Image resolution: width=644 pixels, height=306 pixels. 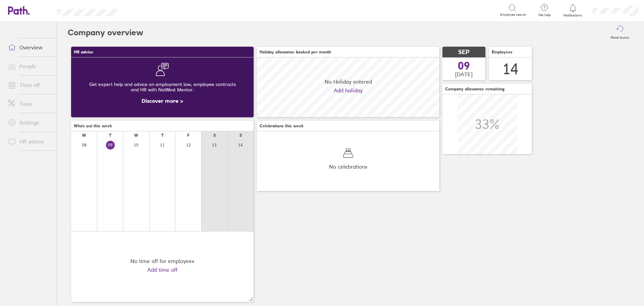 What do you see at coordinates (106, 32) in the screenshot?
I see `h2: Company overview` at bounding box center [106, 32].